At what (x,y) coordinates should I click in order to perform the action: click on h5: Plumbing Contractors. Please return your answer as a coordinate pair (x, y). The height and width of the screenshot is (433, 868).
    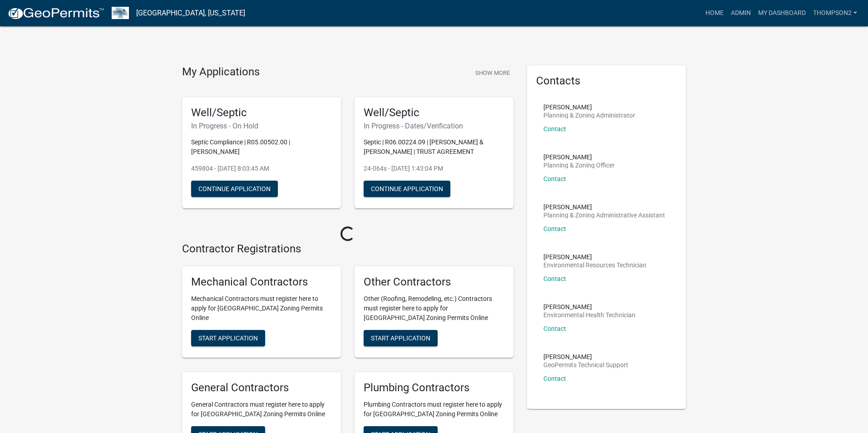
    Looking at the image, I should click on (434, 387).